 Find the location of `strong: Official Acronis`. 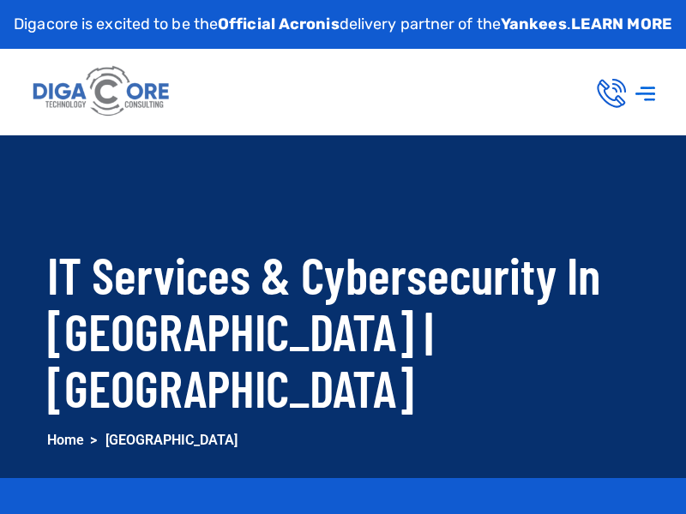

strong: Official Acronis is located at coordinates (279, 24).